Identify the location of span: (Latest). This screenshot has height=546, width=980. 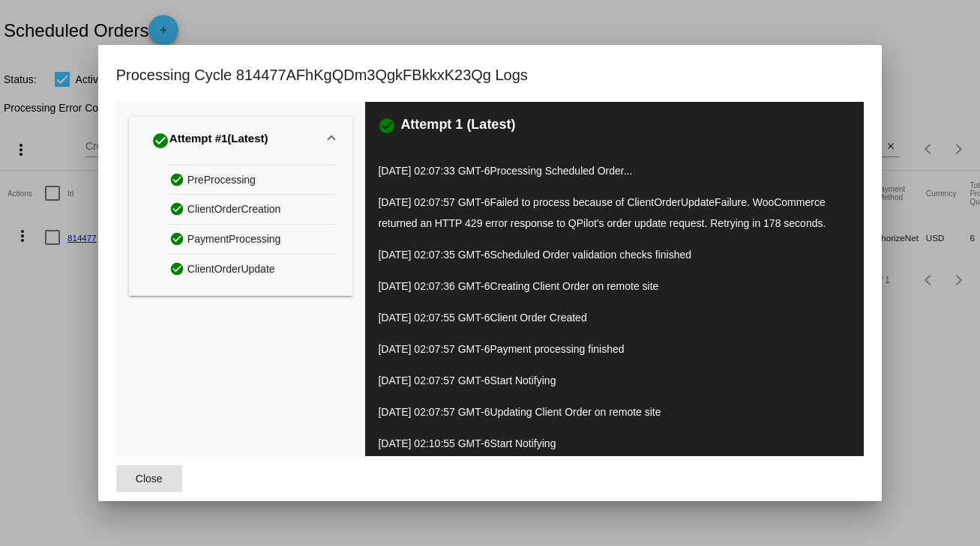
(247, 141).